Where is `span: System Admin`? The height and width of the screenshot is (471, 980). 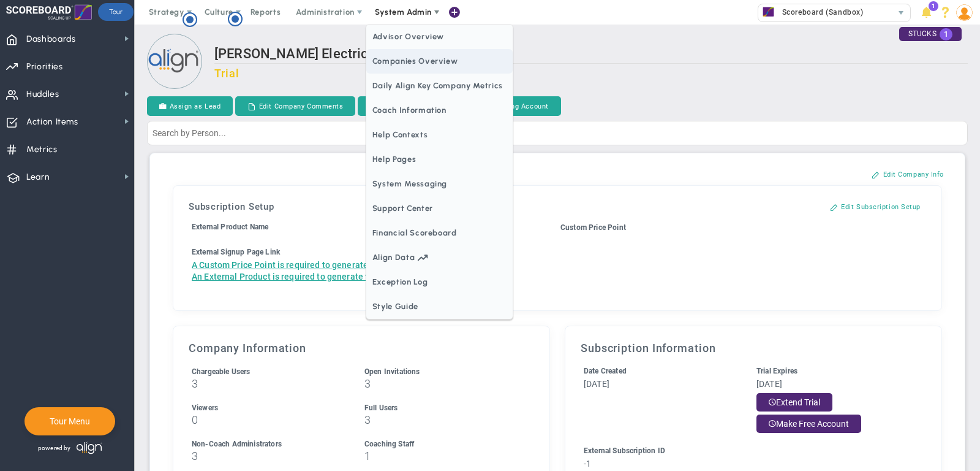 span: System Admin is located at coordinates (403, 12).